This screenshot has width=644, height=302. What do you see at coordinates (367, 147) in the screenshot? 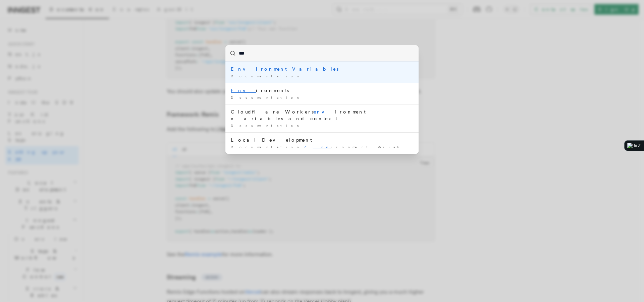
I see `span: ironment Variables` at bounding box center [367, 147].